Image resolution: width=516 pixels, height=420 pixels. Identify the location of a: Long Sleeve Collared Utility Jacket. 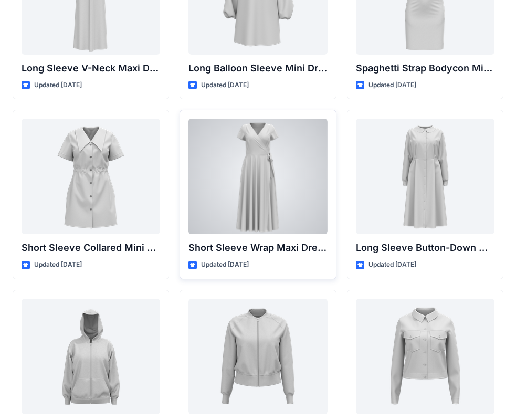
(426, 357).